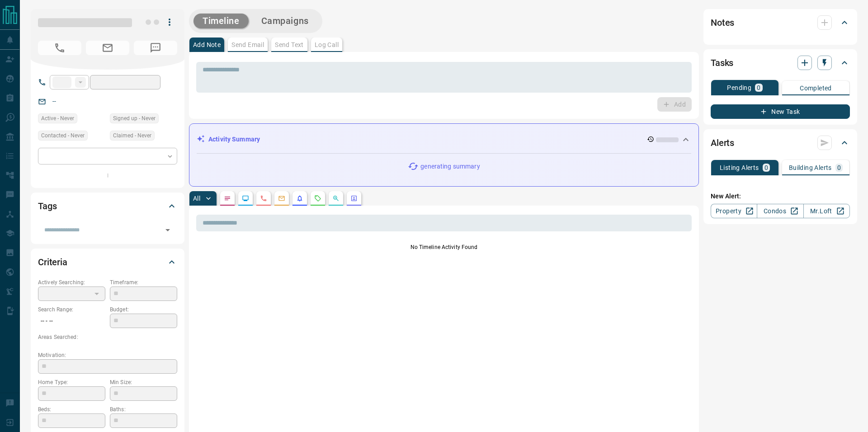  Describe the element at coordinates (107, 207) in the screenshot. I see `div: Tags` at that location.